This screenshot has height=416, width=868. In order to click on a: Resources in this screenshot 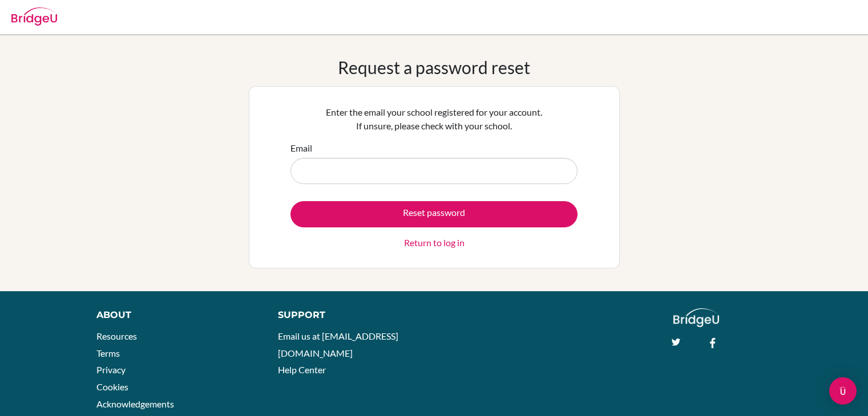, I will do `click(117, 336)`.